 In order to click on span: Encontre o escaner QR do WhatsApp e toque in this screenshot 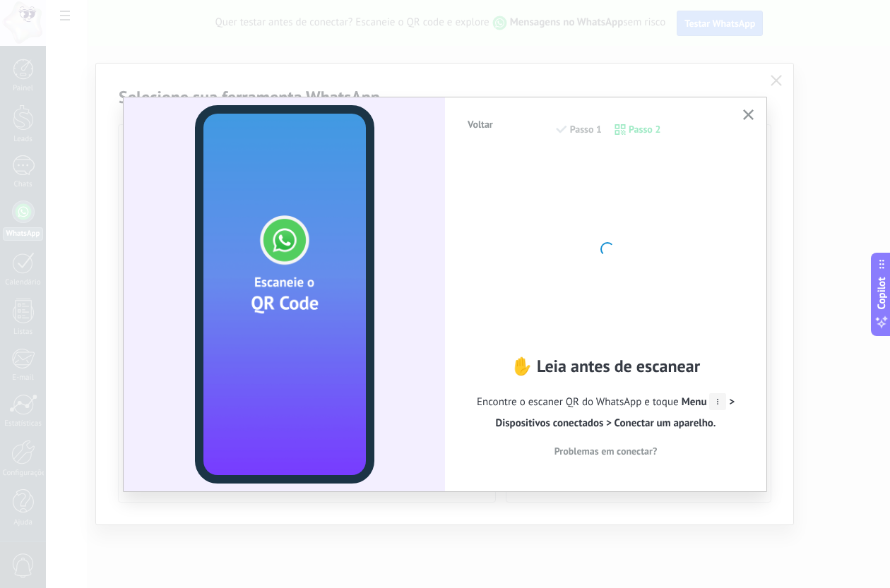, I will do `click(605, 413)`.